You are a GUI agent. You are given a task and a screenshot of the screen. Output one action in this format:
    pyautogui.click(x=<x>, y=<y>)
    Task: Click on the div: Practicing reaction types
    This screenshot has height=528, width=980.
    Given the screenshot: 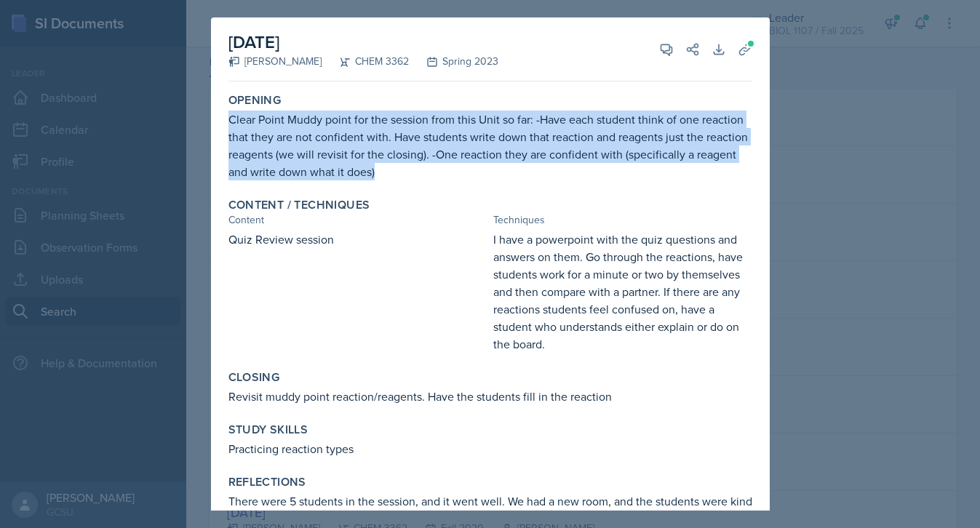 What is the action you would take?
    pyautogui.click(x=491, y=449)
    